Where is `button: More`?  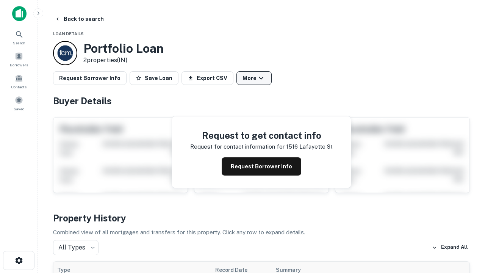 button: More is located at coordinates (254, 78).